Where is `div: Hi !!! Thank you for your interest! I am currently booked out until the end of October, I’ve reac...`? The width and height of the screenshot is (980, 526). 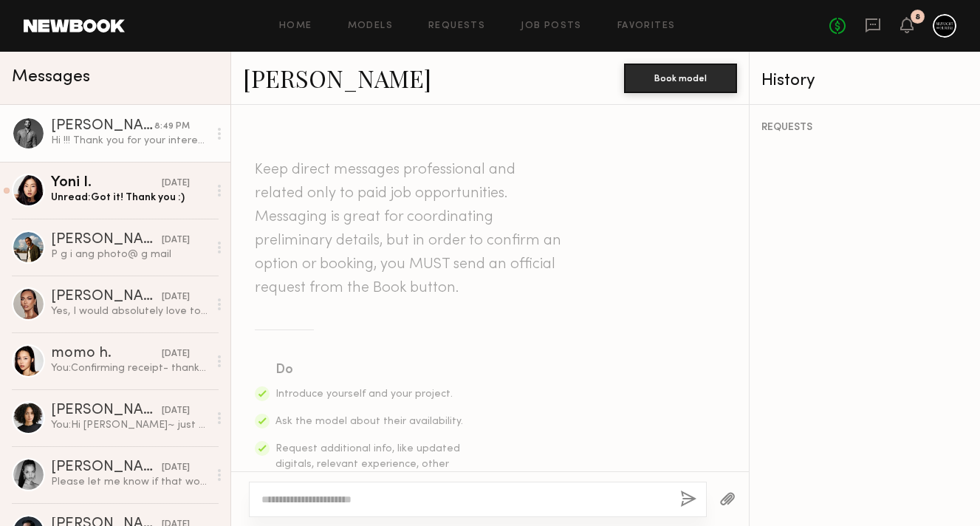 div: Hi !!! Thank you for your interest! I am currently booked out until the end of October, I’ve reac... is located at coordinates (129, 140).